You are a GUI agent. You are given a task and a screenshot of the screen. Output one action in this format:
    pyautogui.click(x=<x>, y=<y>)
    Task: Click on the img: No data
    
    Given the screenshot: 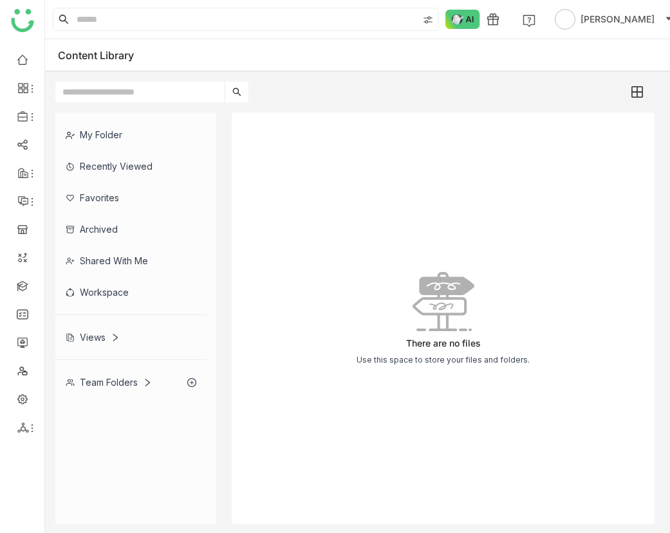 What is the action you would take?
    pyautogui.click(x=443, y=302)
    